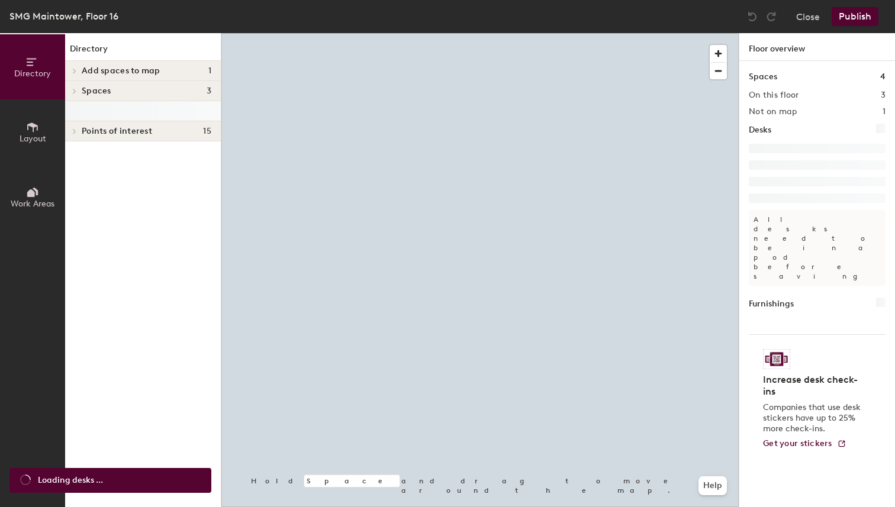 This screenshot has height=507, width=895. I want to click on h2: 1, so click(883, 112).